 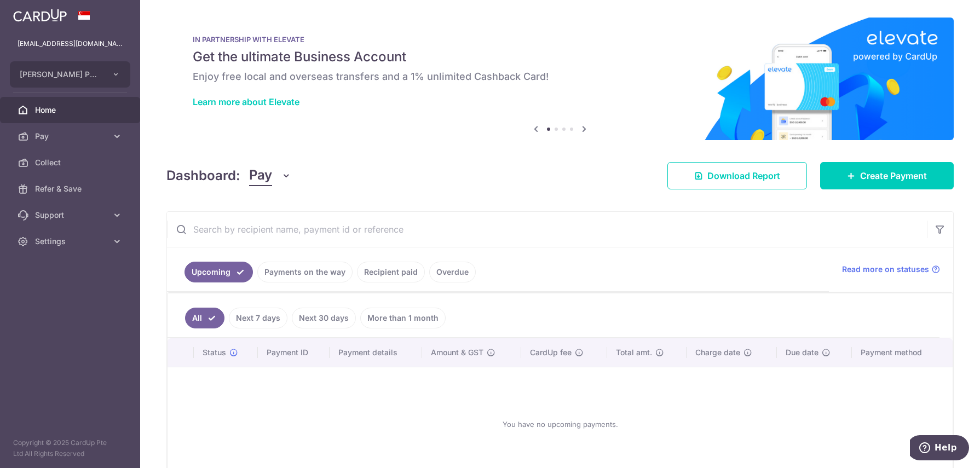 I want to click on a: More than 1 month, so click(x=403, y=318).